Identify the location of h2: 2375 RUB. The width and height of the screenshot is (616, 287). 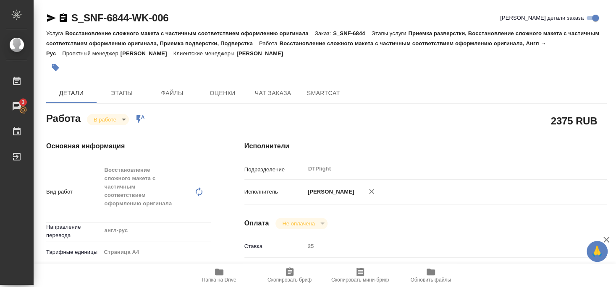
(574, 121).